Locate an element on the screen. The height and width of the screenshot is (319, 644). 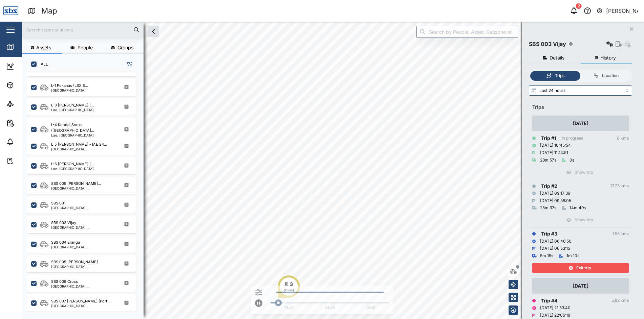
input: Search by People, Asset, Geozone or Place is located at coordinates (467, 32).